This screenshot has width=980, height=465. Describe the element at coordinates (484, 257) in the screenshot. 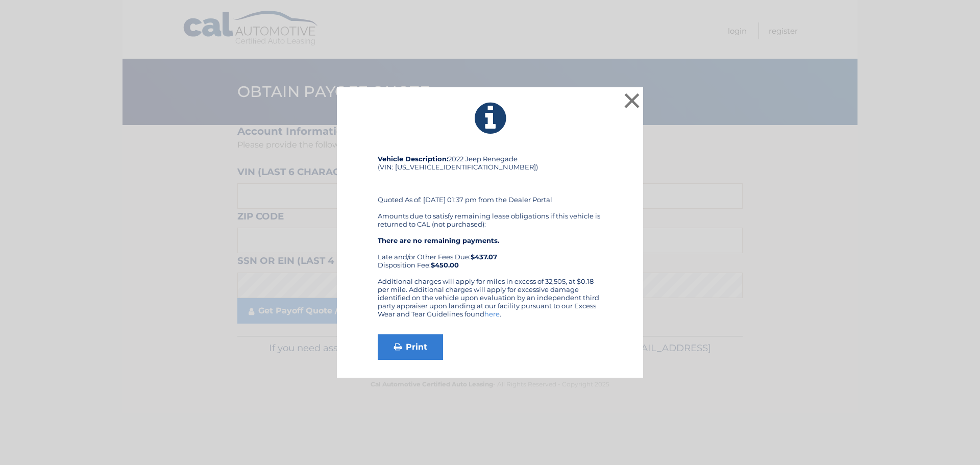

I see `b: $437.07` at that location.